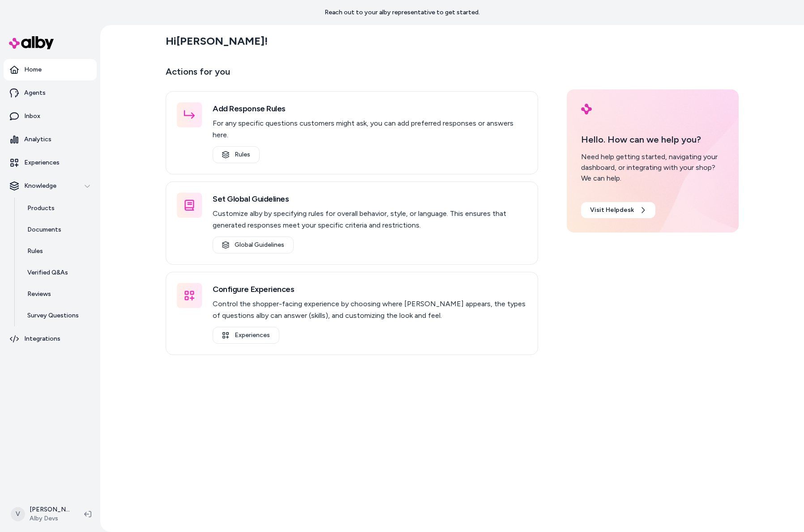 The width and height of the screenshot is (804, 532). Describe the element at coordinates (352, 75) in the screenshot. I see `p: Actions for you` at that location.